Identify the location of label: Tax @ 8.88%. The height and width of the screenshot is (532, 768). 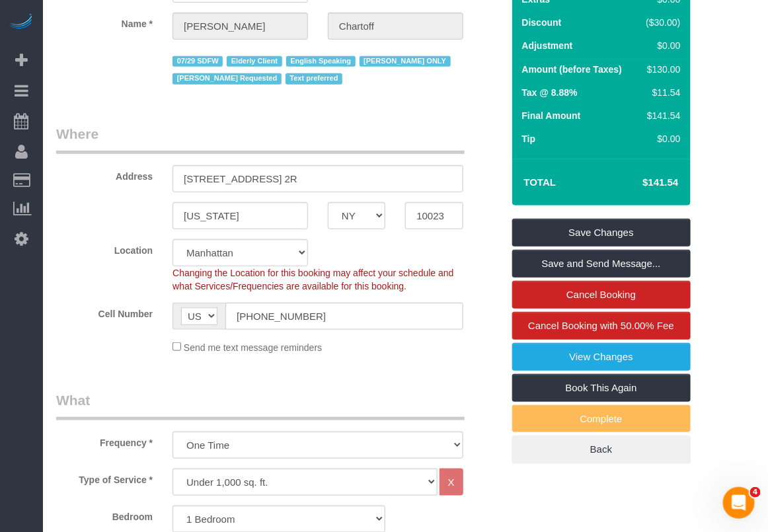
(550, 92).